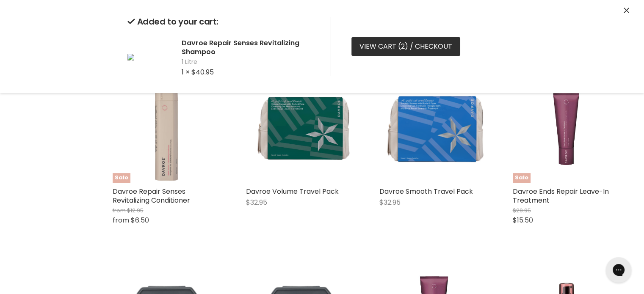 The width and height of the screenshot is (644, 294). Describe the element at coordinates (131, 57) in the screenshot. I see `img: Davroe Repair Senses Revitalizing Shampoo` at that location.